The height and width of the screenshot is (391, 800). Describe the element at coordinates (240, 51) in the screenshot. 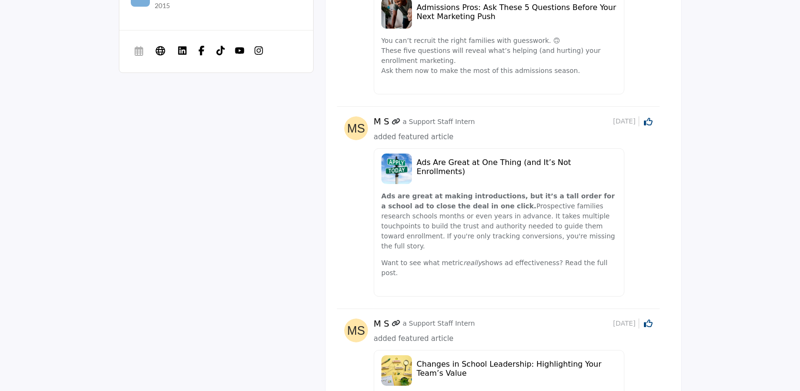

I see `img: YouTube` at that location.